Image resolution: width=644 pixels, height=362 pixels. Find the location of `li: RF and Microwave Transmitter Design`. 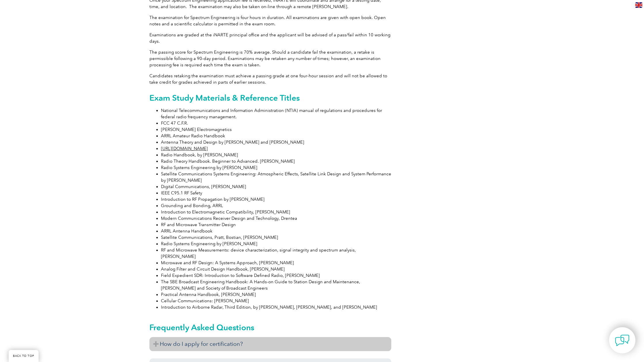

li: RF and Microwave Transmitter Design is located at coordinates (276, 225).